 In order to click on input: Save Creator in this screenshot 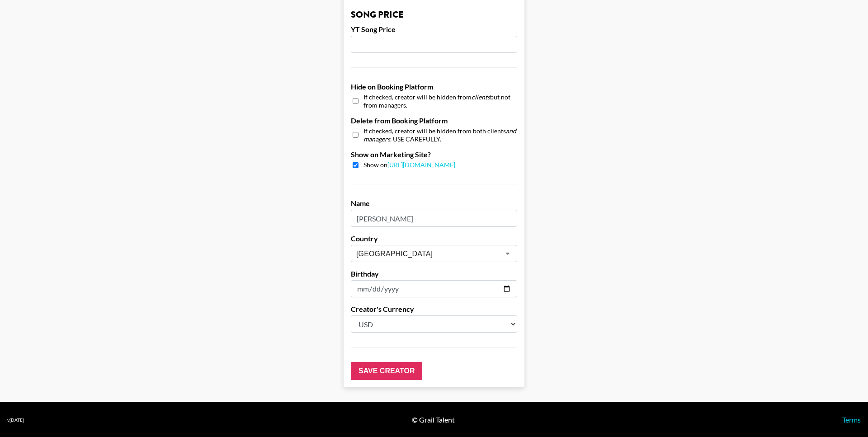, I will do `click(387, 371)`.